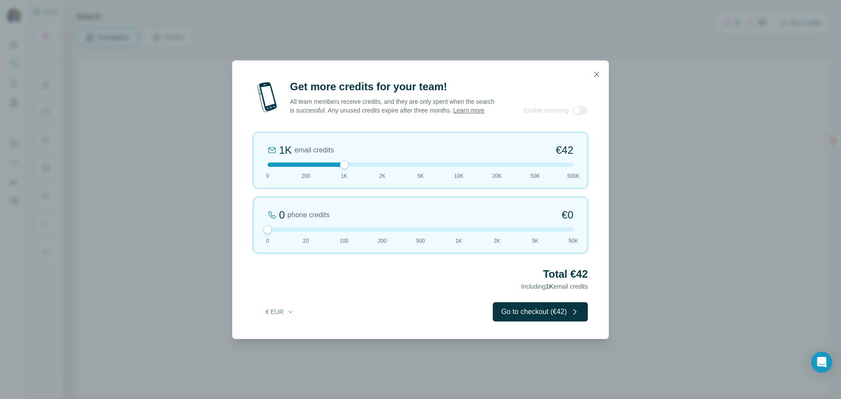 Image resolution: width=841 pixels, height=399 pixels. Describe the element at coordinates (344, 241) in the screenshot. I see `span: 100` at that location.